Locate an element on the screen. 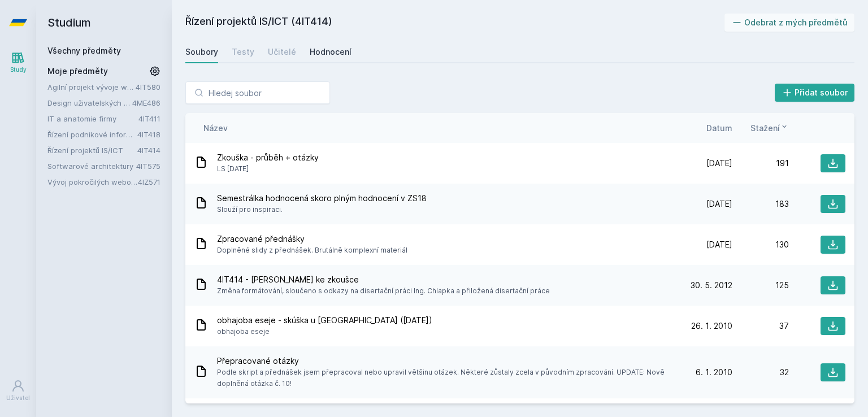 This screenshot has width=868, height=417. span: 6. 1. 2010 is located at coordinates (714, 373).